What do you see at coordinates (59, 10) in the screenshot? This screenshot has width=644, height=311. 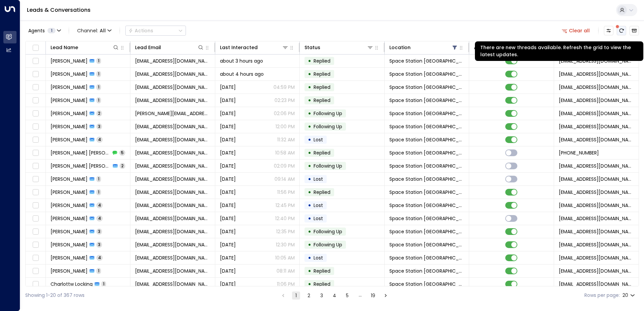 I see `a: Leads & Conversations` at bounding box center [59, 10].